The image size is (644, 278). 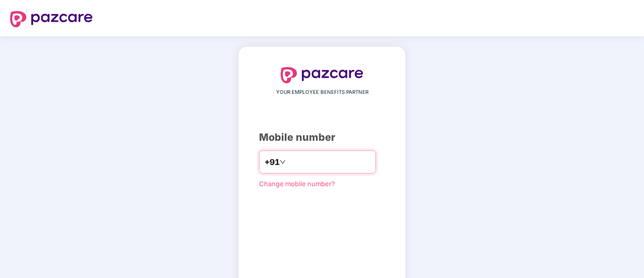 What do you see at coordinates (282, 162) in the screenshot?
I see `span: down` at bounding box center [282, 162].